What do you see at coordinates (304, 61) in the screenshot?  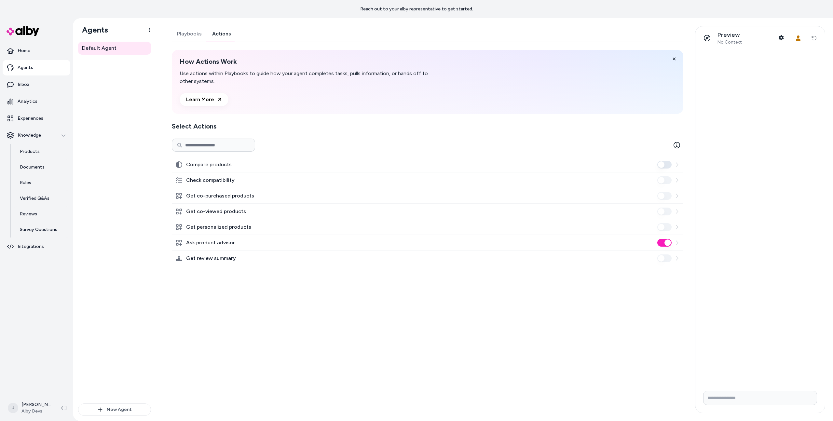 I see `h2: How Actions Work` at bounding box center [304, 61].